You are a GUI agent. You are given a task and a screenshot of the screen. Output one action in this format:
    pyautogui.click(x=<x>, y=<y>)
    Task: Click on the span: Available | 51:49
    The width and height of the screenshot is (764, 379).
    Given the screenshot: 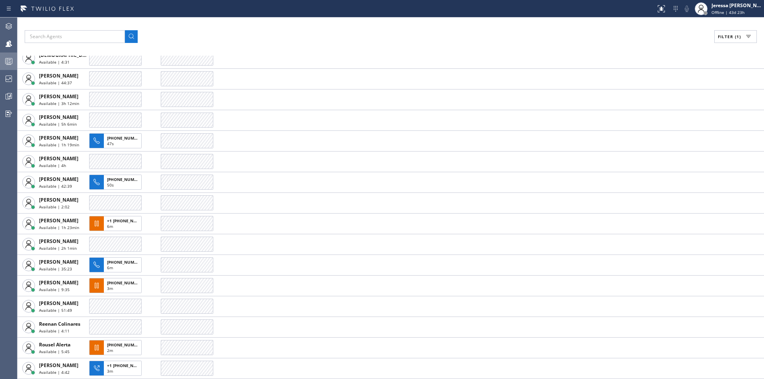 What is the action you would take?
    pyautogui.click(x=55, y=311)
    